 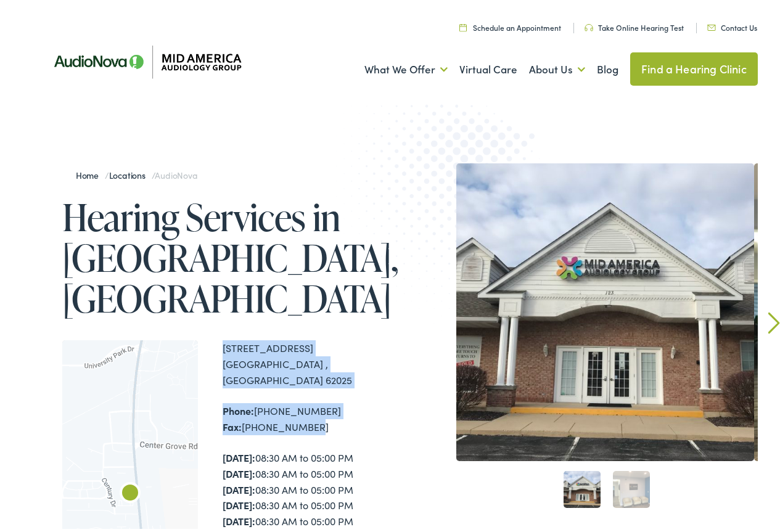 What do you see at coordinates (693, 66) in the screenshot?
I see `a: Find a Hearing Clinic` at bounding box center [693, 66].